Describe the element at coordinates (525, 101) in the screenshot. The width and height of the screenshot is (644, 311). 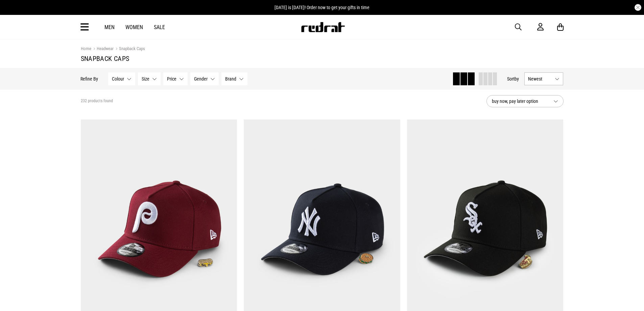
I see `button: buy now, pay later option` at that location.